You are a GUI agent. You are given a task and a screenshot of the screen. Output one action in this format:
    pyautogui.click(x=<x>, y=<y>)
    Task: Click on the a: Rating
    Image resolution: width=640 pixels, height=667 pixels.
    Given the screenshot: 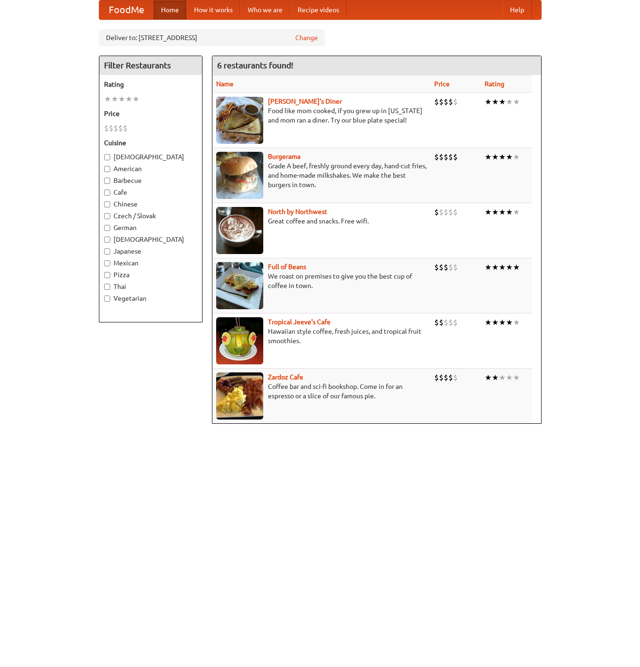 What is the action you would take?
    pyautogui.click(x=495, y=84)
    